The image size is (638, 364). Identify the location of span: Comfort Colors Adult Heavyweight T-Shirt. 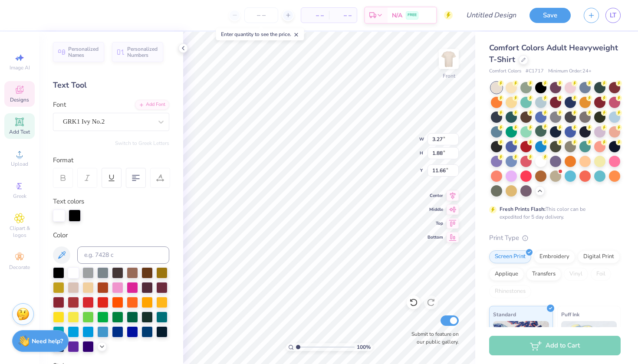
(554, 53).